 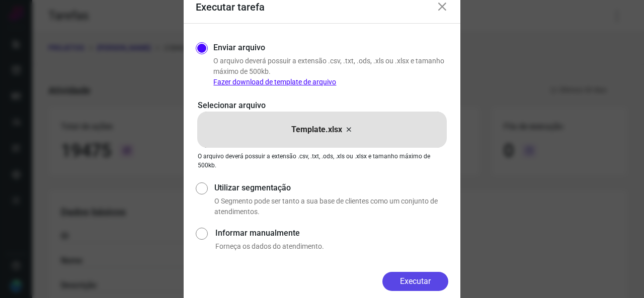 I want to click on label: Informar manualmente, so click(x=331, y=233).